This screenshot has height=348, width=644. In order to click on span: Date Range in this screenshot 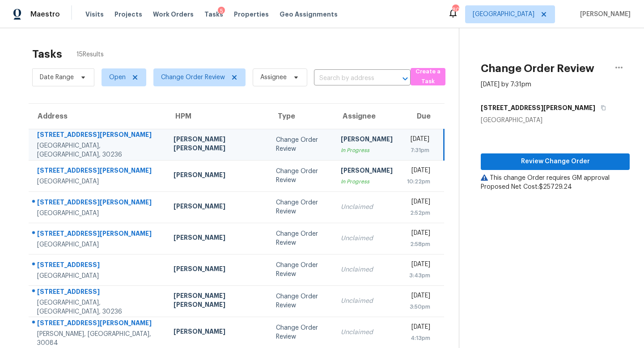, I will do `click(57, 78)`.